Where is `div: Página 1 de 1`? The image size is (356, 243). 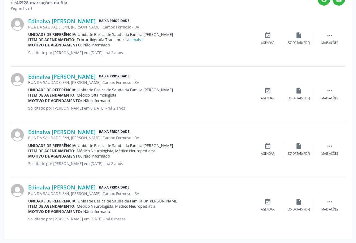 div: Página 1 de 1 is located at coordinates (39, 8).